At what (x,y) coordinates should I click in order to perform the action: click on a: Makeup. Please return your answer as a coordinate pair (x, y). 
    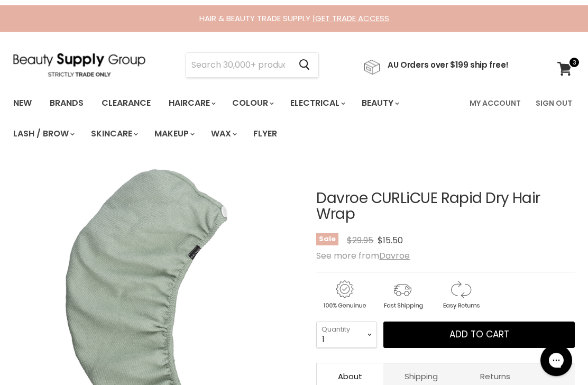
    Looking at the image, I should click on (173, 128).